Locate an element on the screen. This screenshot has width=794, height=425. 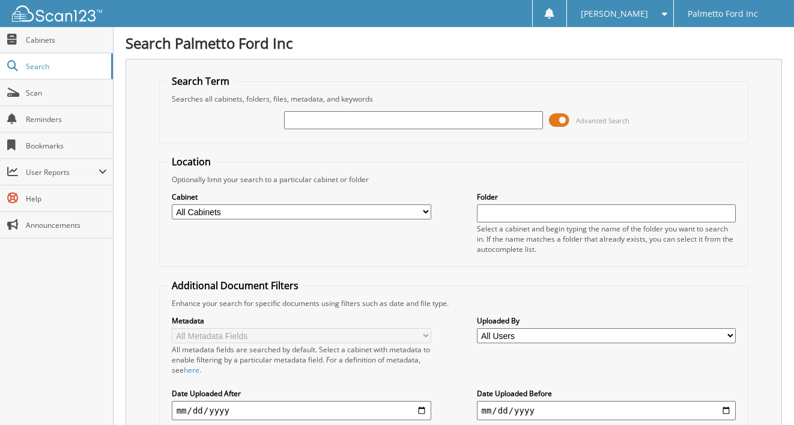
div: Select a cabinet and begin typing the name of the folder you want to search in. If the name match... is located at coordinates (606, 238).